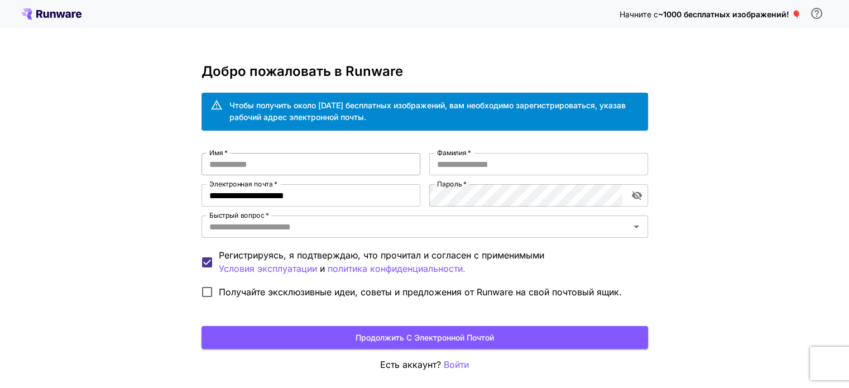 This screenshot has width=849, height=388. What do you see at coordinates (816, 13) in the screenshot?
I see `button: Чтобы получить бесплатный кредит, вам необходимо зарегистрироваться, указав рабочий адрес электро...` at bounding box center [816, 13].